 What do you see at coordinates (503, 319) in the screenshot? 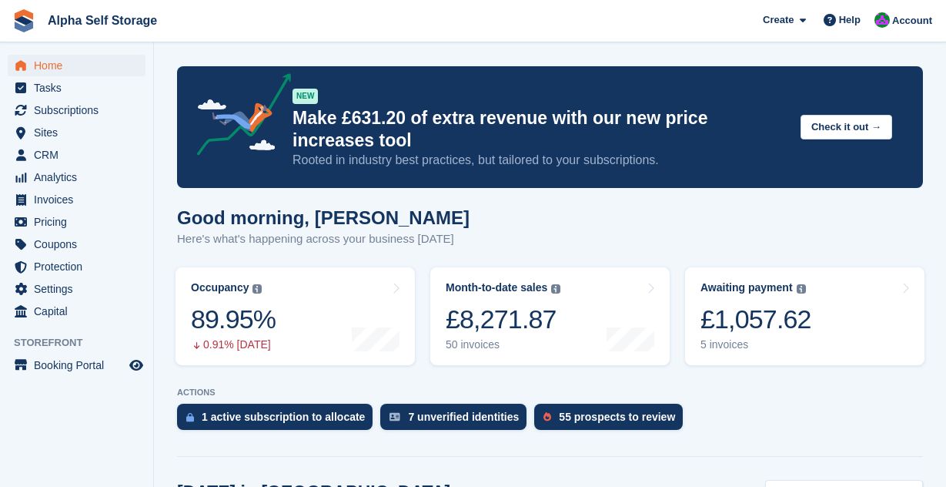
I see `div: £8,271.87` at bounding box center [503, 319].